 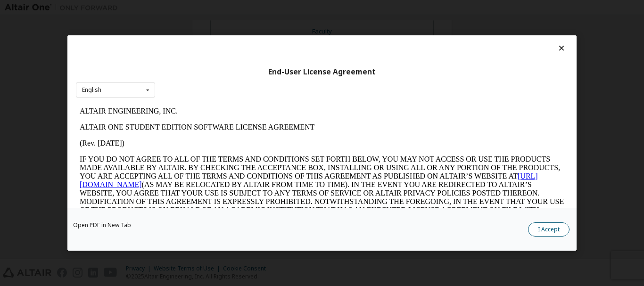 What do you see at coordinates (322, 72) in the screenshot?
I see `div: End-User License Agreement` at bounding box center [322, 72].